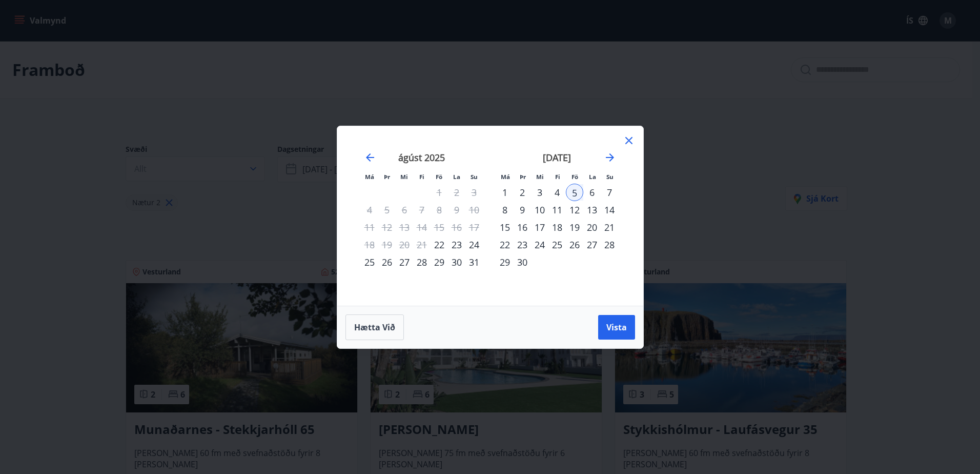  Describe the element at coordinates (610, 228) in the screenshot. I see `td: Choose sunnudagur, 21. september 2025 as your check-out date. It’s available.` at that location.